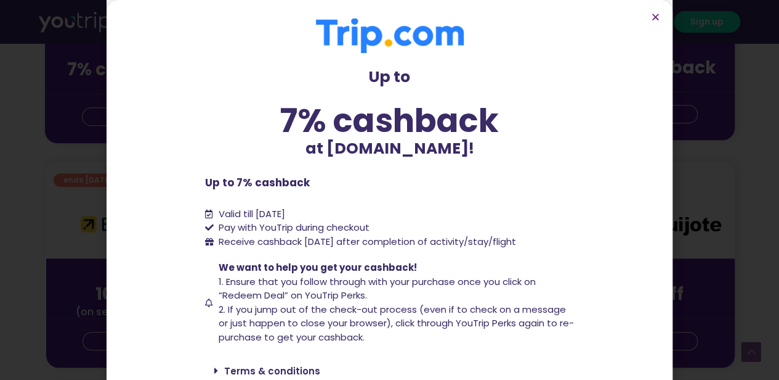 The height and width of the screenshot is (380, 779). I want to click on span: We want to help you get your cashback!, so click(318, 267).